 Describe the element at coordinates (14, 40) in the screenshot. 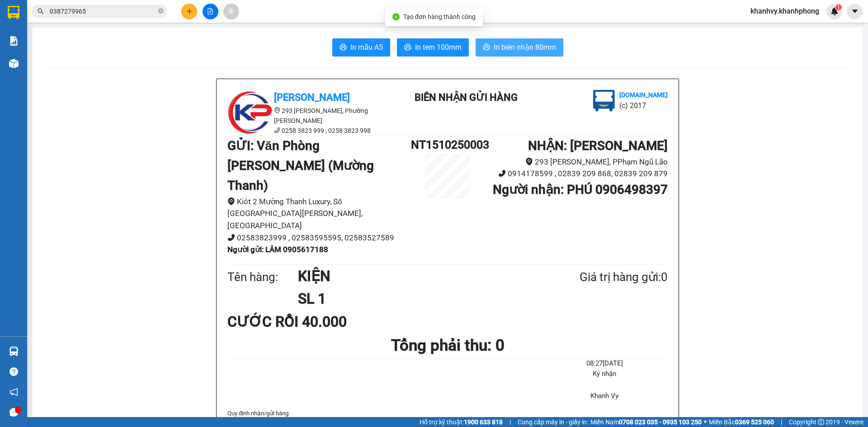

I see `img: solution-icon` at that location.